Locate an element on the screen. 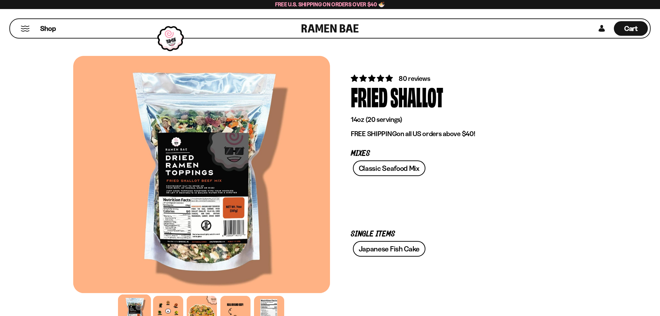 The image size is (660, 316). a: Classic Seafood Mix is located at coordinates (389, 168).